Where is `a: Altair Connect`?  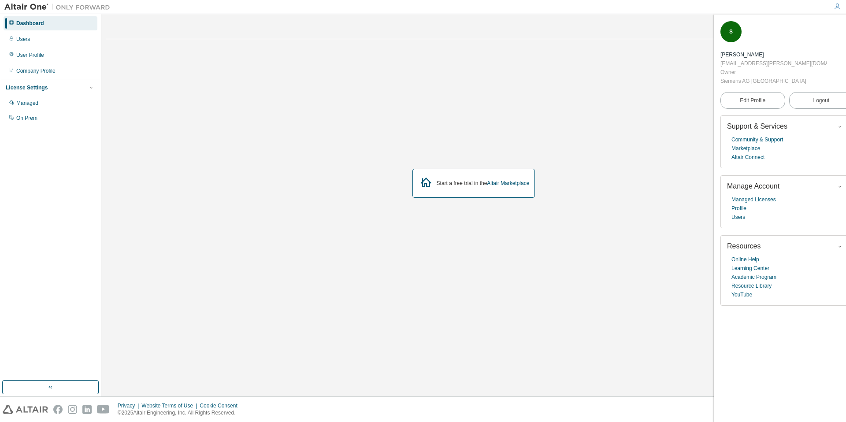
a: Altair Connect is located at coordinates (748, 157).